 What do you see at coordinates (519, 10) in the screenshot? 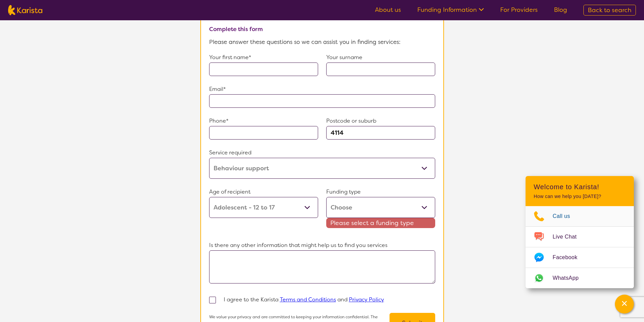
I see `a: For Providers` at bounding box center [519, 10].